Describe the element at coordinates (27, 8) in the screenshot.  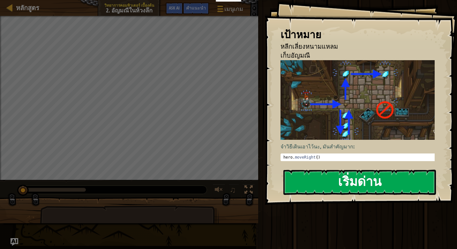
I see `span: หลักสูตร` at that location.